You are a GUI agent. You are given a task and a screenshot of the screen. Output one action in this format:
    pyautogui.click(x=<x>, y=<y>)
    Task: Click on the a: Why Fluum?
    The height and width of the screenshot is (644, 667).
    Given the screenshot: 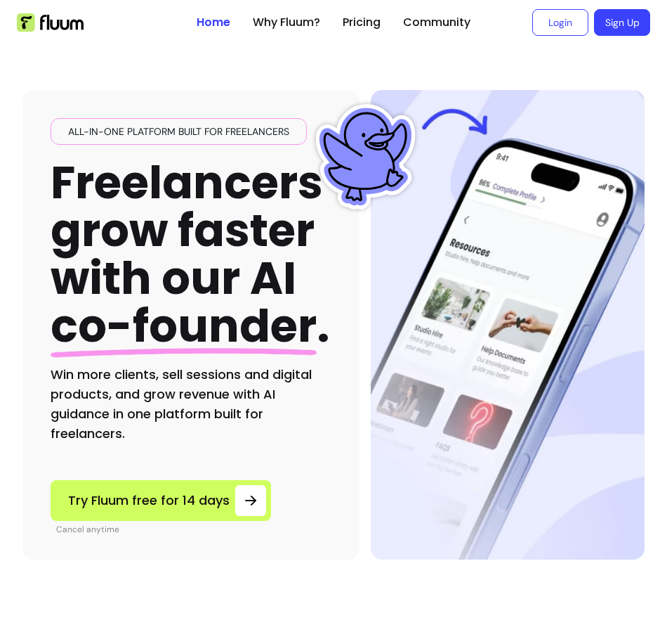 What is the action you would take?
    pyautogui.click(x=286, y=22)
    